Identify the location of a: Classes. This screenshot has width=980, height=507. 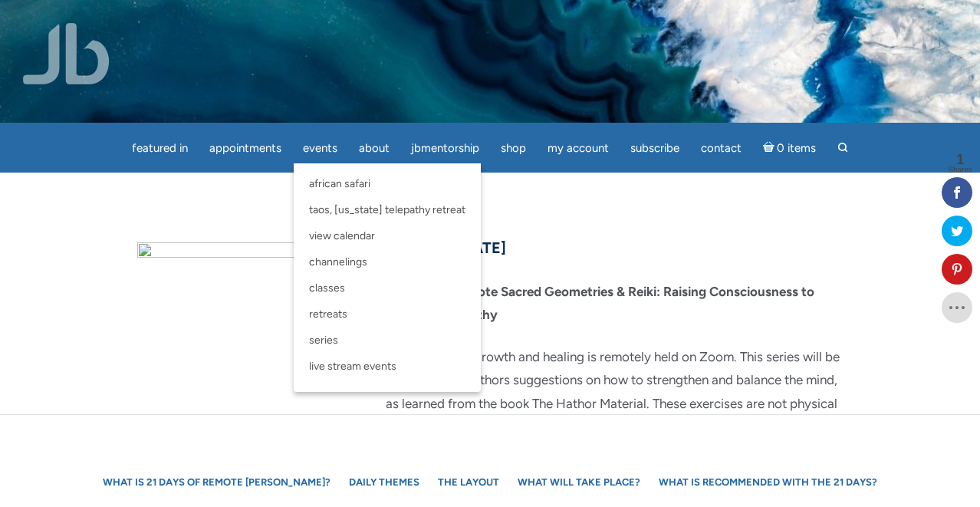
(387, 288).